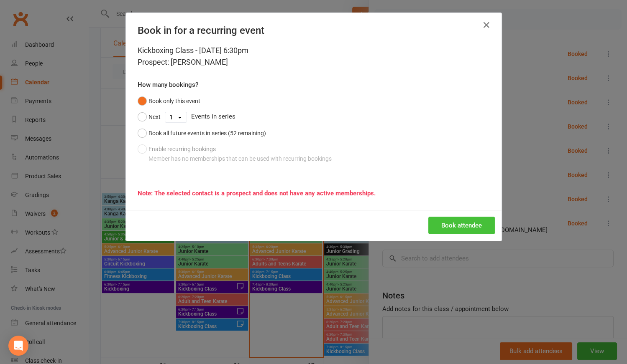 This screenshot has width=627, height=364. I want to click on h4: Book in for a recurring event, so click(313, 30).